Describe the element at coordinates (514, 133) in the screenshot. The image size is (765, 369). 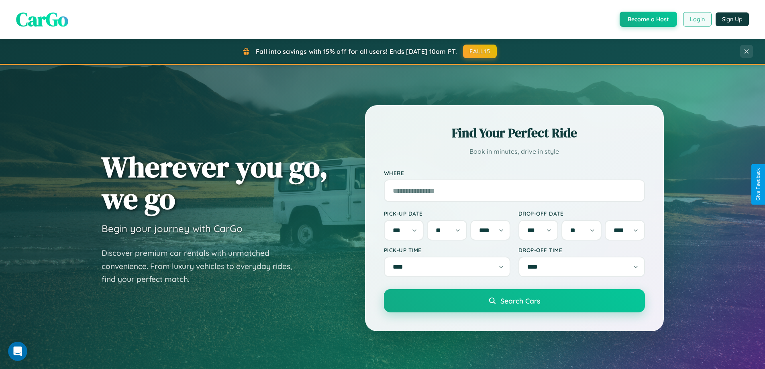
I see `h2: Find Your Perfect Ride` at that location.